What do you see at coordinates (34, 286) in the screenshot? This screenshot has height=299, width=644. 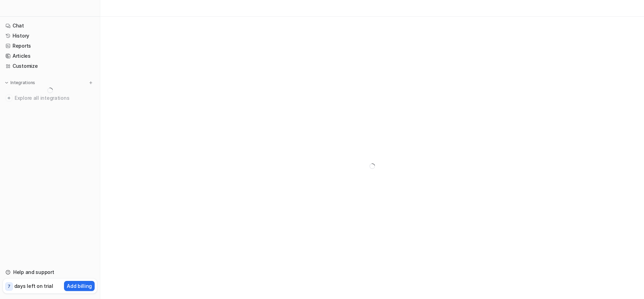 I see `p: days left on trial` at bounding box center [34, 286].